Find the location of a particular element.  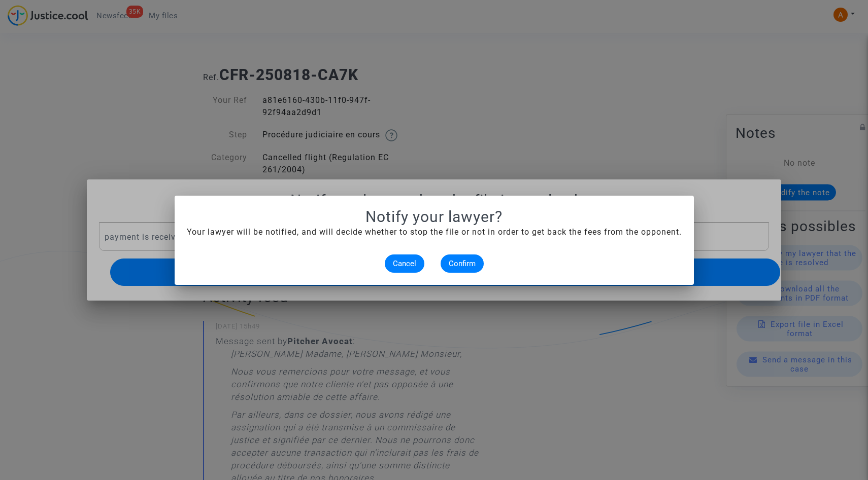

span: Cancel is located at coordinates (404, 263).